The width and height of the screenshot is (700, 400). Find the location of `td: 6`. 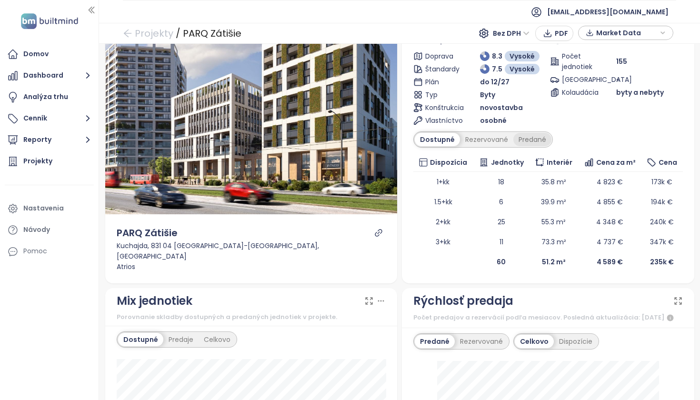

td: 6 is located at coordinates (501, 202).